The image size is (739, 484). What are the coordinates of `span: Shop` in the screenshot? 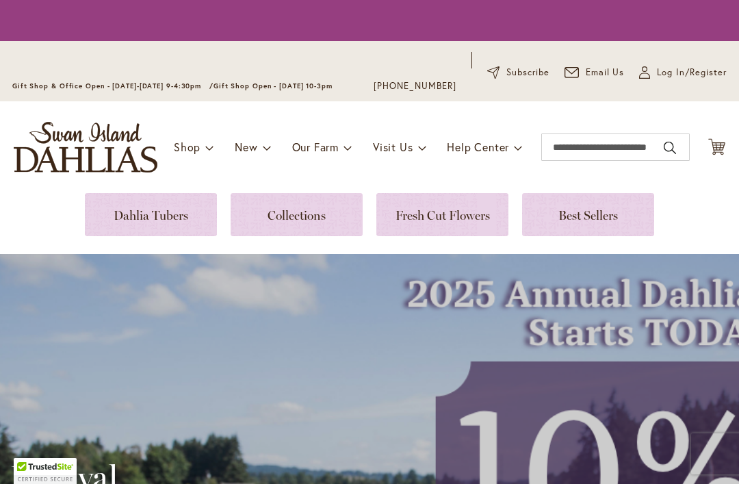 It's located at (187, 146).